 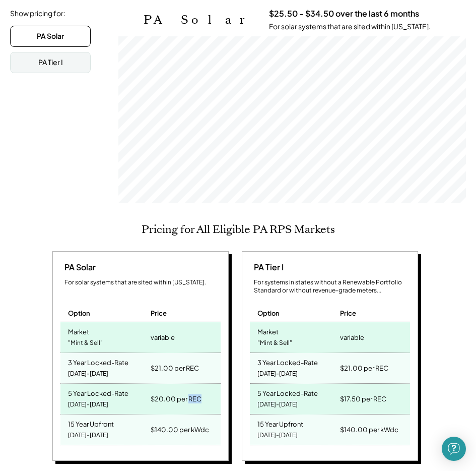 What do you see at coordinates (238, 229) in the screenshot?
I see `h2: Pricing for All Eligible PA RPS Markets` at bounding box center [238, 229].